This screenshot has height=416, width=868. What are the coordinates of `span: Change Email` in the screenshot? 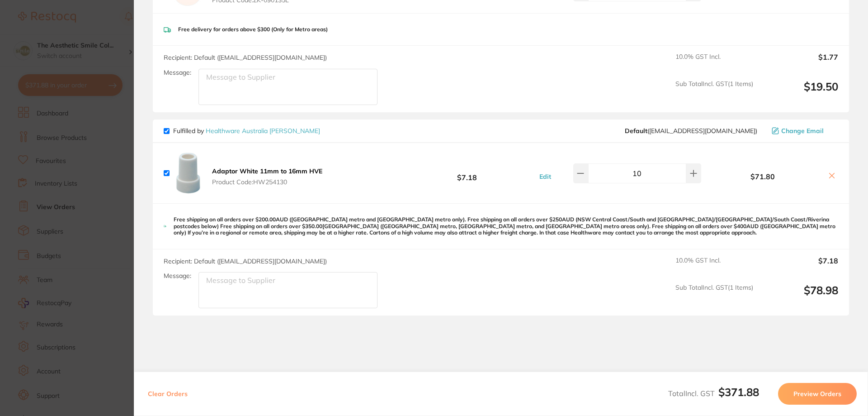 It's located at (803, 131).